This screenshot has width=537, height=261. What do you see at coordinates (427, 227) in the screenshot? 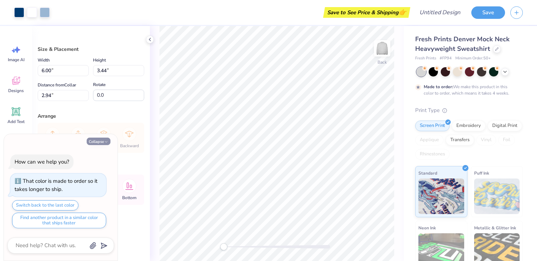
I see `span: Neon Ink` at bounding box center [427, 227].